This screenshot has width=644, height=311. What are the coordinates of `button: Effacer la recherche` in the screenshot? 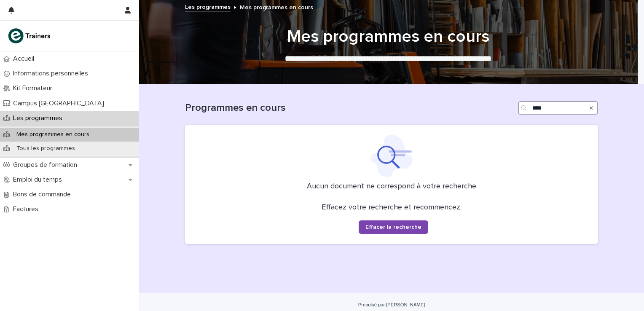 It's located at (394, 227).